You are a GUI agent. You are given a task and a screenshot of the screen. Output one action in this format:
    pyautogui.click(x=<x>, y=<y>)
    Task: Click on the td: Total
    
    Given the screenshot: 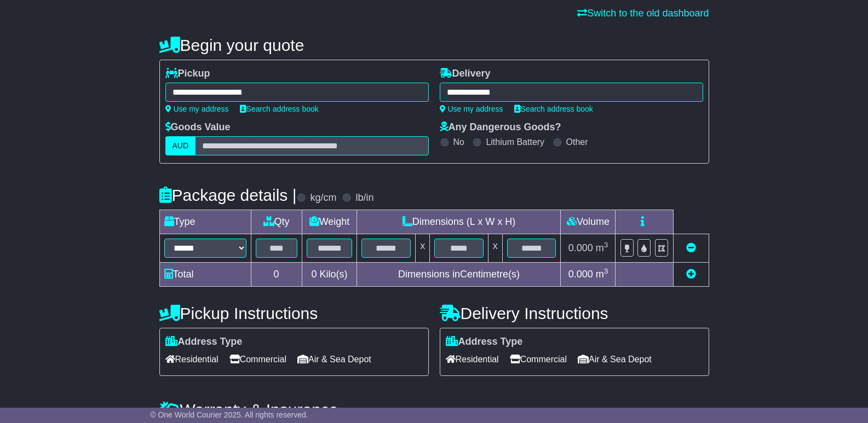 What is the action you would take?
    pyautogui.click(x=205, y=275)
    